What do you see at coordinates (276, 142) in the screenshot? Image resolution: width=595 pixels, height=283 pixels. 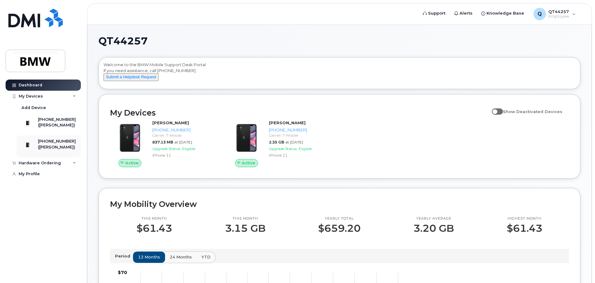 I see `span: 2.35 GB` at bounding box center [276, 142].